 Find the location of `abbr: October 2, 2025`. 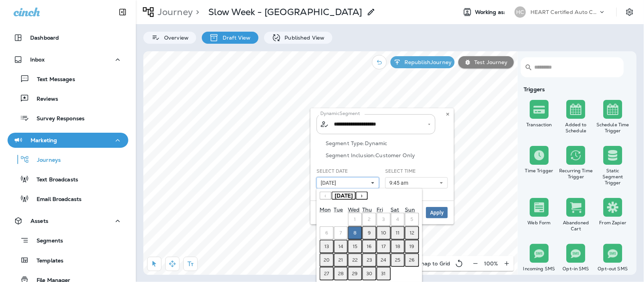

abbr: October 2, 2025 is located at coordinates (369, 220).